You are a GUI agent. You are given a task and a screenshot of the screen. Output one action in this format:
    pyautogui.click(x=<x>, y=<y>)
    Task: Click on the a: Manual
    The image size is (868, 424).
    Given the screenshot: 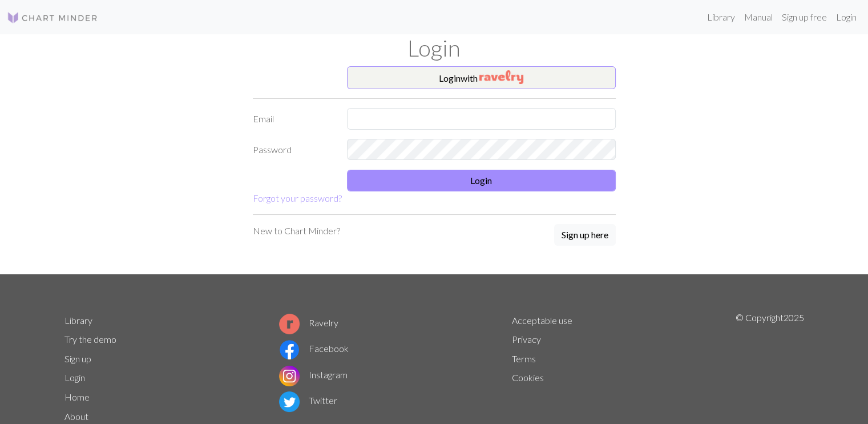 What is the action you would take?
    pyautogui.click(x=759, y=17)
    